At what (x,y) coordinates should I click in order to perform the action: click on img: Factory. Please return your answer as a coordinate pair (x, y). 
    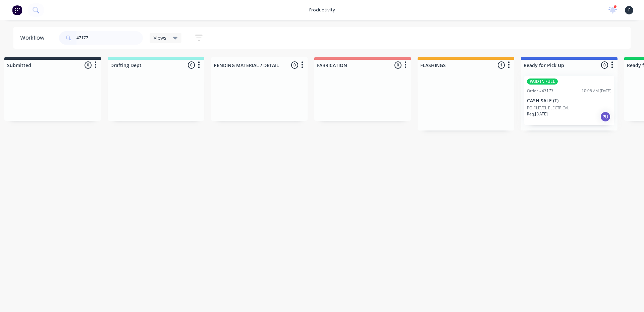
    Looking at the image, I should click on (17, 10).